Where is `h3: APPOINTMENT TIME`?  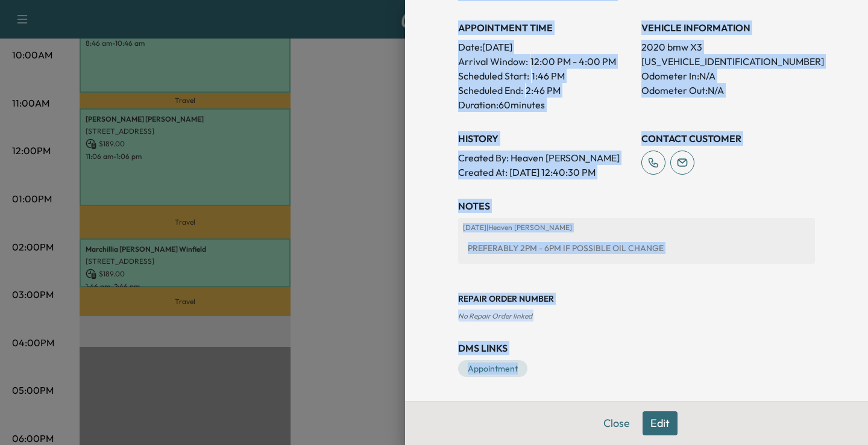
h3: APPOINTMENT TIME is located at coordinates (545, 28).